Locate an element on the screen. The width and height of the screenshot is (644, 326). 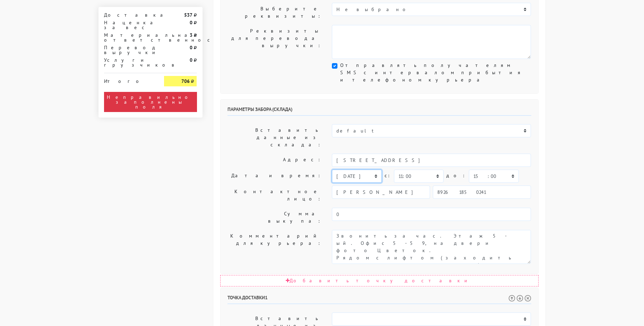
label: Выберите реквизиты: is located at coordinates (274, 12).